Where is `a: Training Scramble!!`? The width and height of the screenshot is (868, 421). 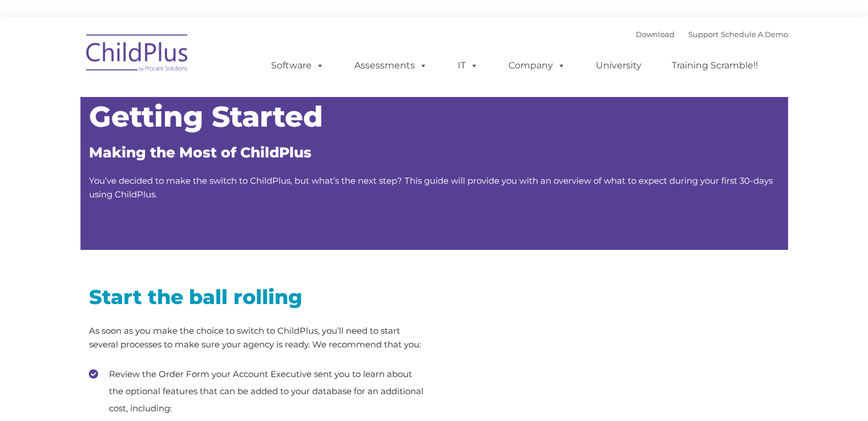
a: Training Scramble!! is located at coordinates (714, 66).